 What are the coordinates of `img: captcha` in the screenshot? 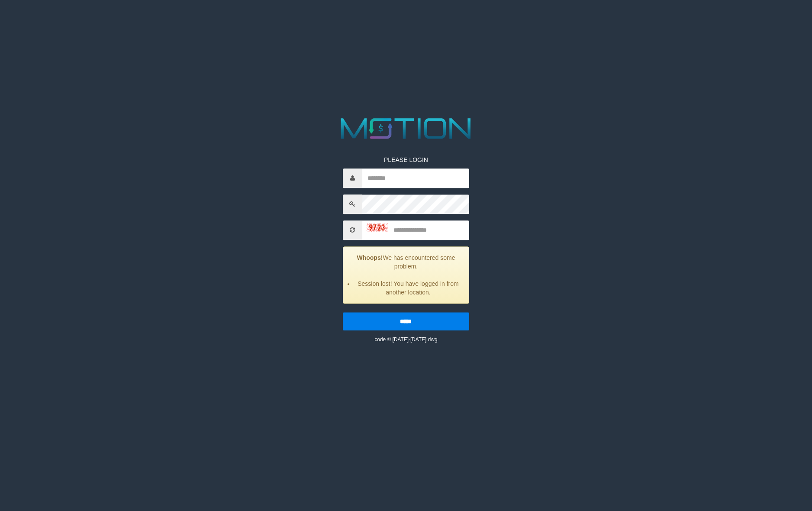 It's located at (377, 227).